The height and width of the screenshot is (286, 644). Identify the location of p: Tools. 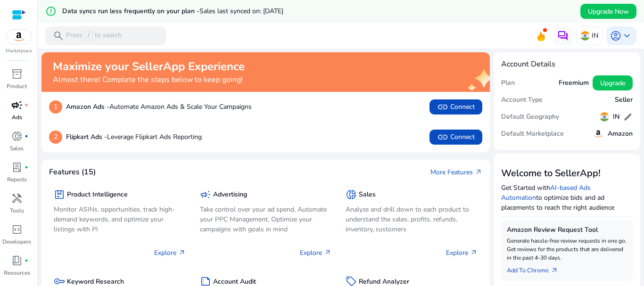
(17, 211).